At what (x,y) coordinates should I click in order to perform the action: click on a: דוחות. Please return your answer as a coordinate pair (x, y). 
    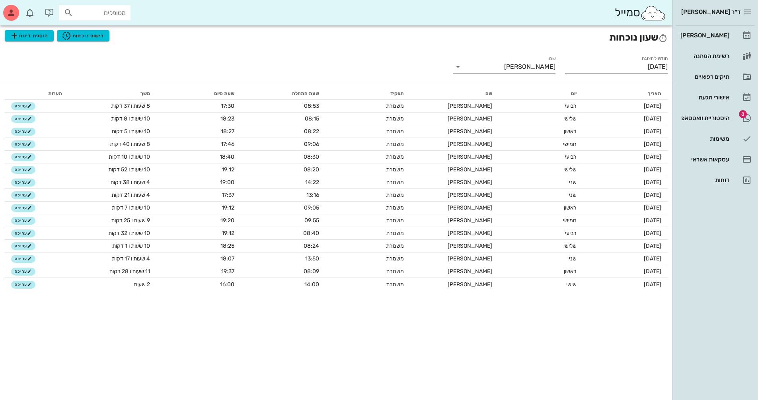
    Looking at the image, I should click on (715, 180).